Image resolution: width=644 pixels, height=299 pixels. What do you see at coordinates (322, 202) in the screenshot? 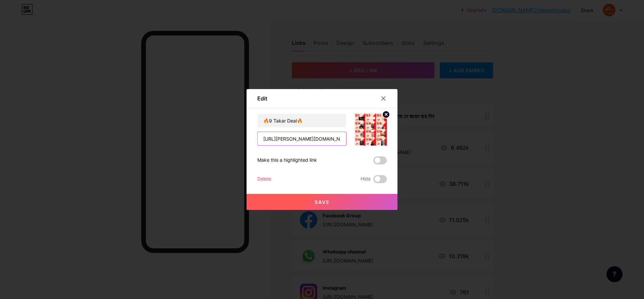
I see `span: Save` at bounding box center [322, 202].